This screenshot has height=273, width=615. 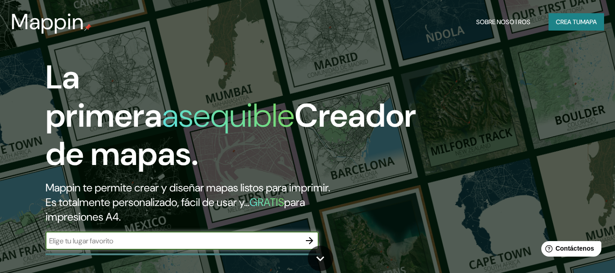 What do you see at coordinates (104, 96) in the screenshot?
I see `font: La primera` at bounding box center [104, 96].